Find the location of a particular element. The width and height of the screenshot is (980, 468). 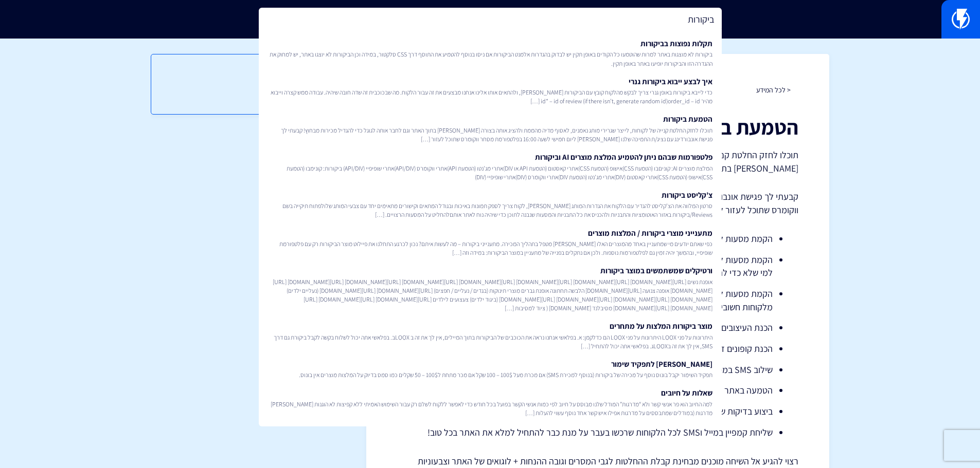

span: תפקיד השימור יקבל בונוס נוסף על מכירה של ביקורות (בנוסף למכירת SMS) אם מכרת מעל 100$ – 100 שקל אם... is located at coordinates (490, 375).